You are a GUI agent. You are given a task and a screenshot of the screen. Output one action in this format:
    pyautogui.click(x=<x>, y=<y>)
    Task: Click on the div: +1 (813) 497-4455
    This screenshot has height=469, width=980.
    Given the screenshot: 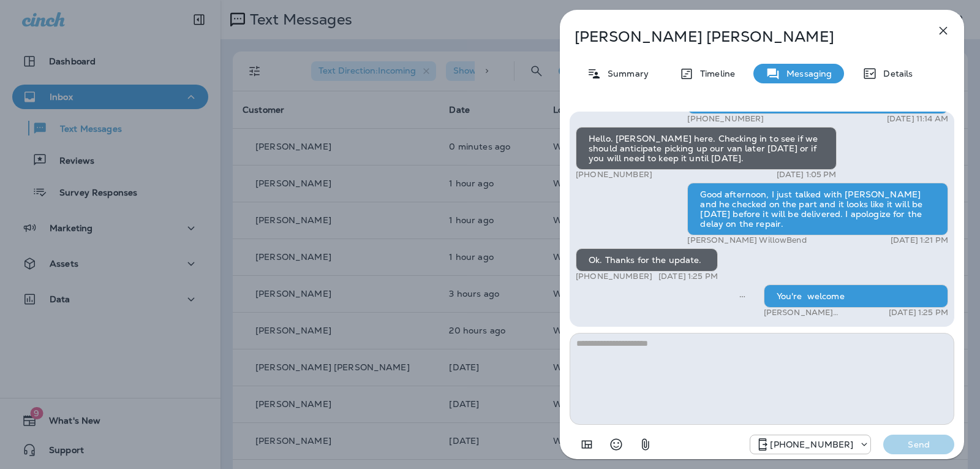 What is the action you would take?
    pyautogui.click(x=811, y=444)
    